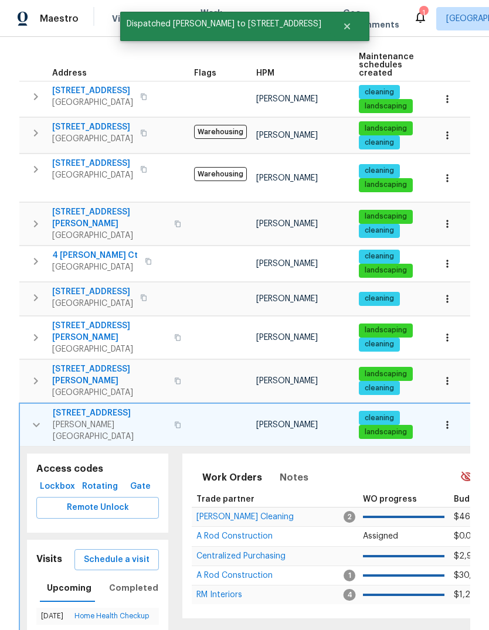 This screenshot has width=489, height=630. I want to click on button: Lockbox, so click(57, 486).